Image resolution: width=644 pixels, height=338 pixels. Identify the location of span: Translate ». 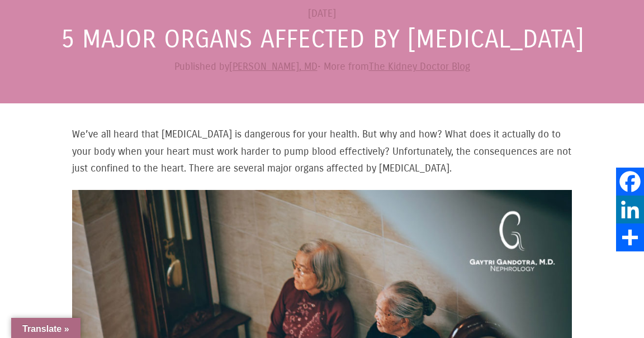
(46, 328).